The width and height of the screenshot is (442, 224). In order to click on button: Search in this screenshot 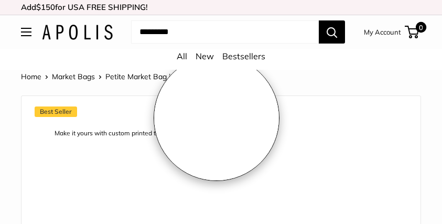, I will do `click(332, 32)`.